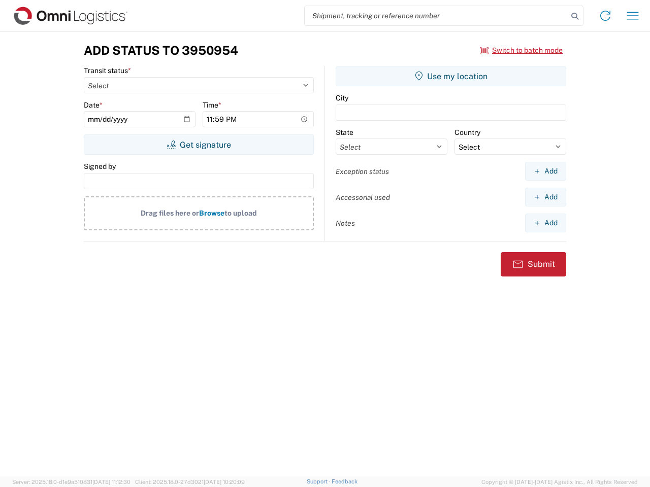 The width and height of the screenshot is (650, 487). What do you see at coordinates (344, 132) in the screenshot?
I see `label: State` at bounding box center [344, 132].